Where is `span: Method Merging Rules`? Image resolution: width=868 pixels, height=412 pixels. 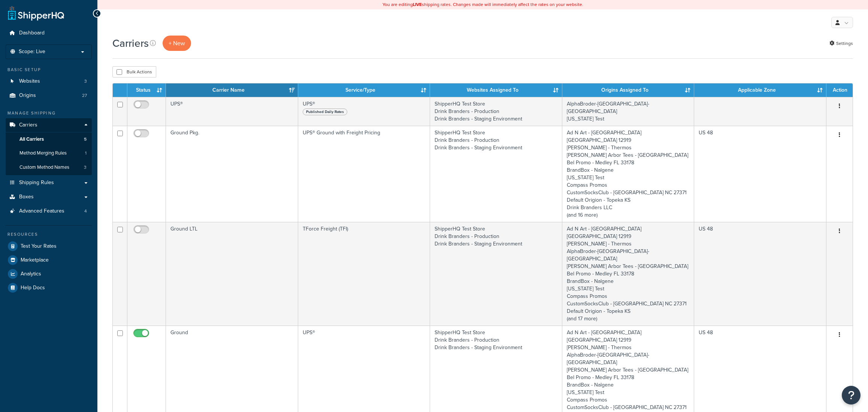
span: Method Merging Rules is located at coordinates (43, 153).